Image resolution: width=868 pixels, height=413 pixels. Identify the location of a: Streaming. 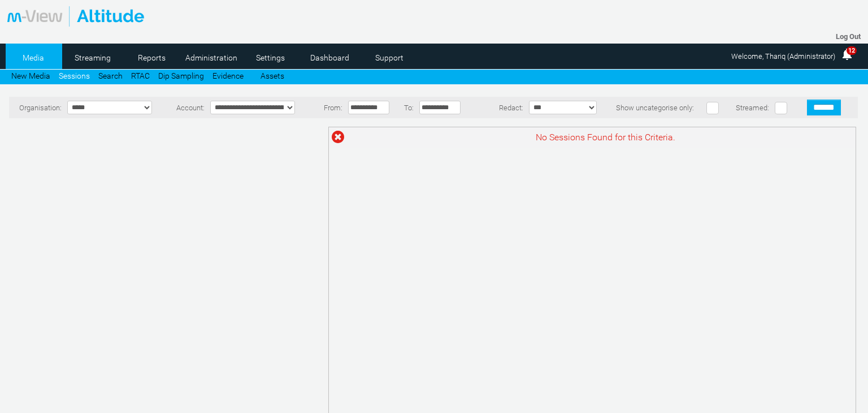
(92, 58).